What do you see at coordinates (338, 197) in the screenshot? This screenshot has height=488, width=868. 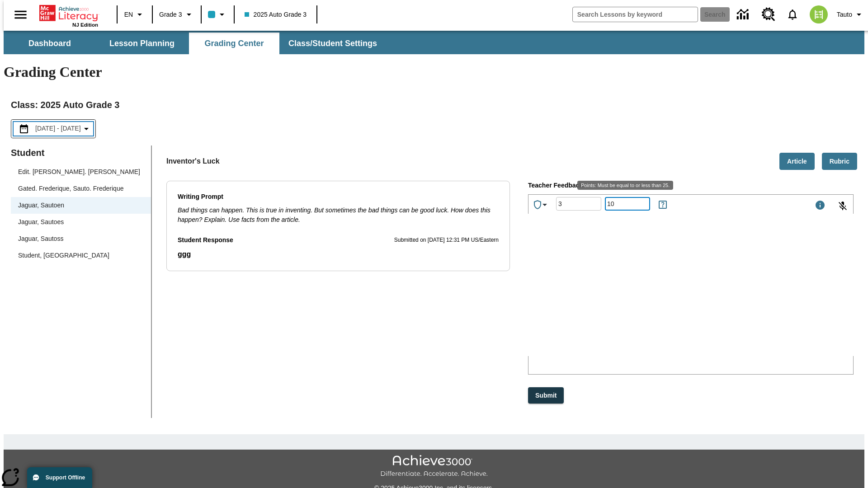 I see `p: Writing Prompt` at bounding box center [338, 197].